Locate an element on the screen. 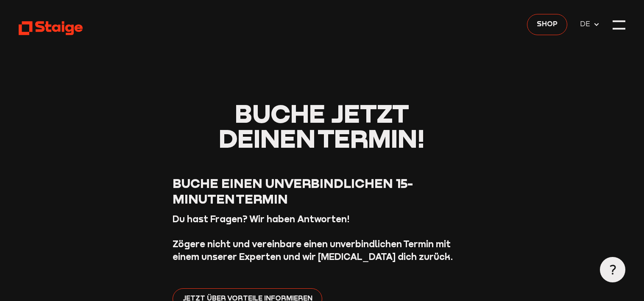 Image resolution: width=644 pixels, height=301 pixels. a: Shop is located at coordinates (547, 24).